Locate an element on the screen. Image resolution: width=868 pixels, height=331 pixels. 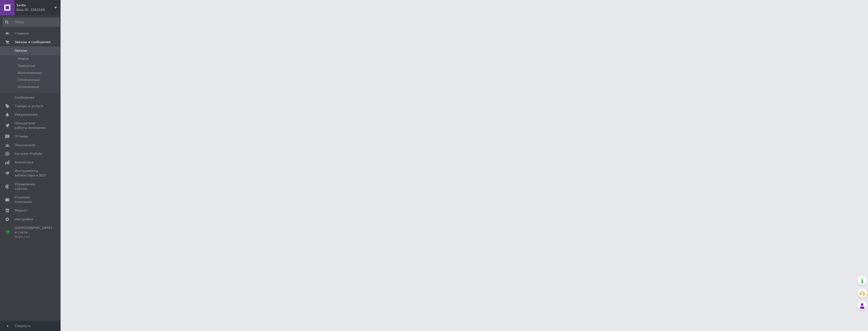
span: Покупатели is located at coordinates (25, 145).